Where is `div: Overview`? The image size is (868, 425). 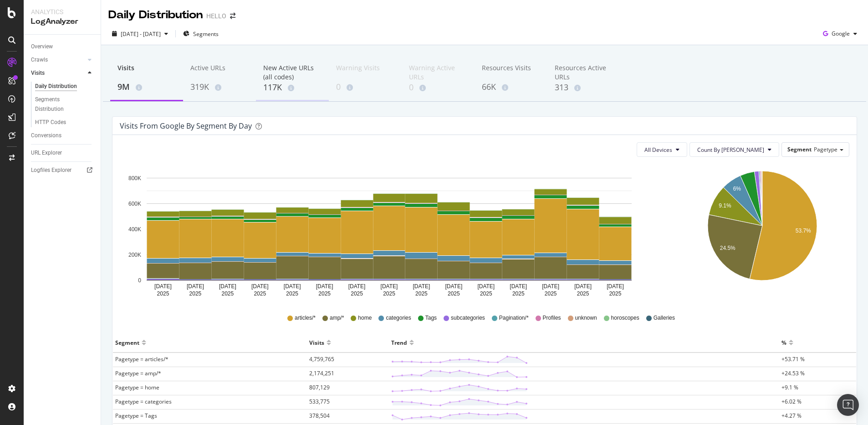
div: Overview is located at coordinates (42, 46).